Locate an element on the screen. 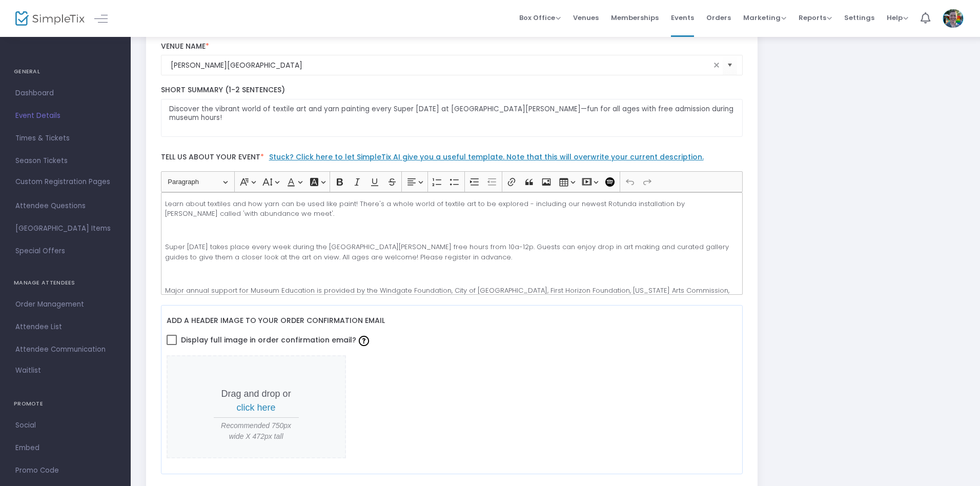 The image size is (980, 486). p: Major annual support for Museum Education is provided by the Windgate Foundation, City of [GEOGRA... is located at coordinates (451, 295).